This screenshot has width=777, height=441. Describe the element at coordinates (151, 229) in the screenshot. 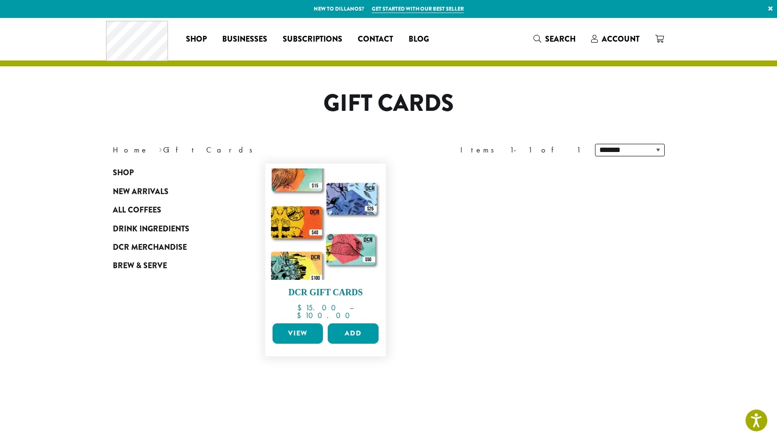

I see `span: Drink Ingredients` at that location.